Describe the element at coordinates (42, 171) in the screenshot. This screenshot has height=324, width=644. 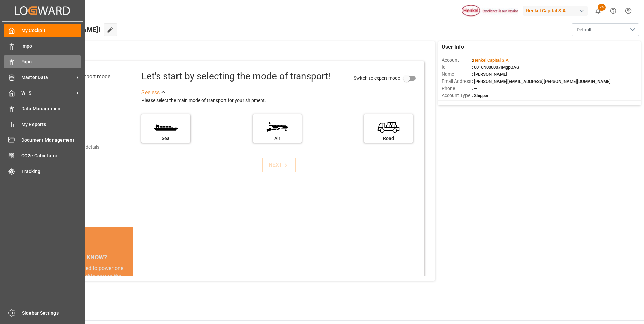
I see `a: Tracking` at that location.